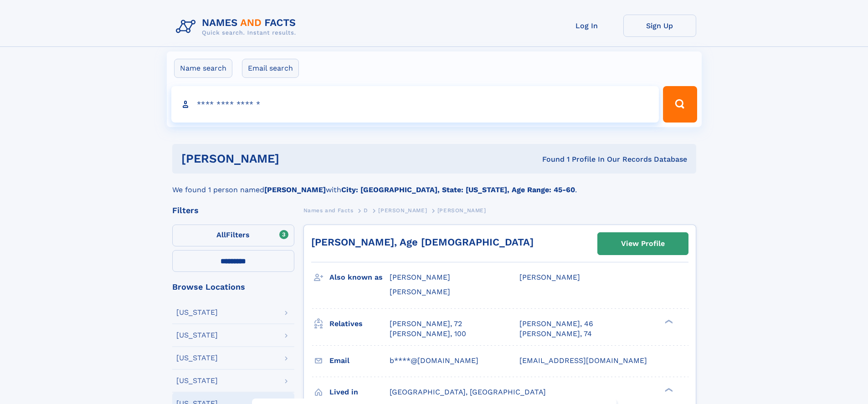 Image resolution: width=868 pixels, height=404 pixels. Describe the element at coordinates (434, 184) in the screenshot. I see `div: We found 1 person named with .` at that location.